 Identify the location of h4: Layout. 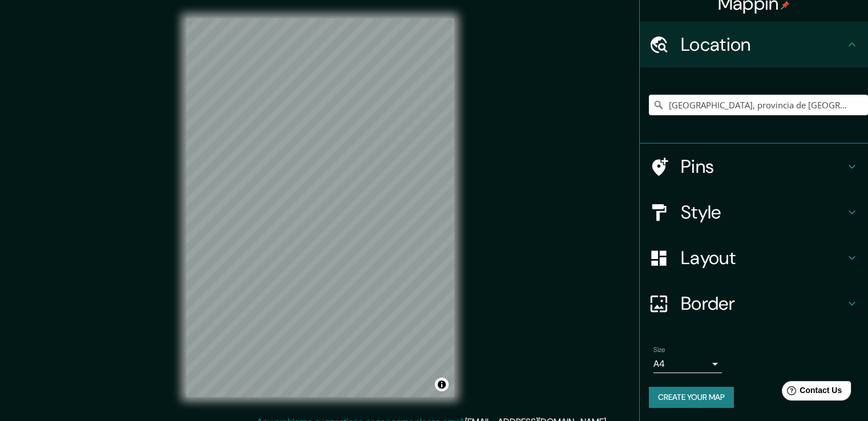
(763, 258).